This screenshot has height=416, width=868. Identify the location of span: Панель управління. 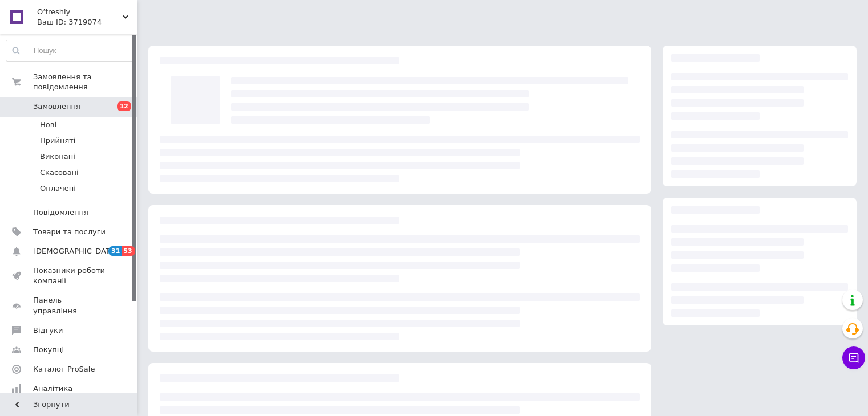
(69, 305).